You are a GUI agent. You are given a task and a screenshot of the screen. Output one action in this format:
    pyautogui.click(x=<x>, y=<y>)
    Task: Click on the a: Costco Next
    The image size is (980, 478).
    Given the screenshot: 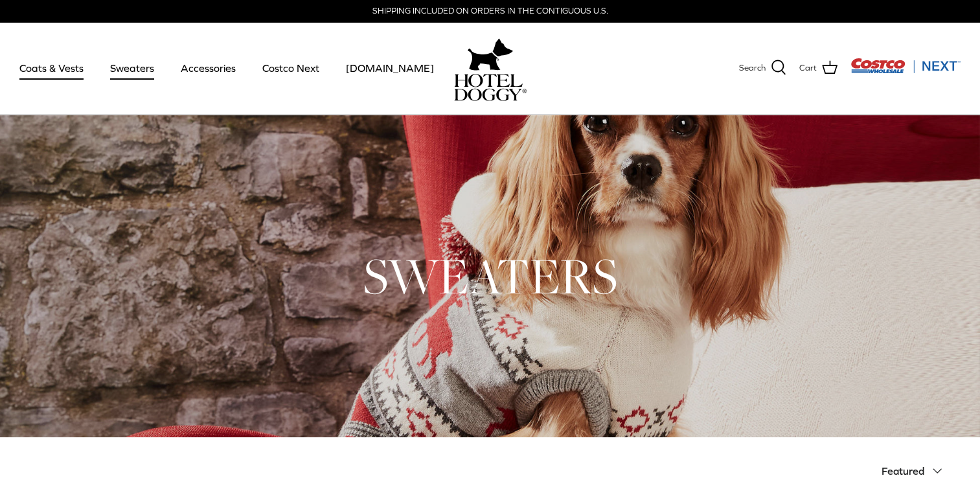 What is the action you would take?
    pyautogui.click(x=291, y=68)
    